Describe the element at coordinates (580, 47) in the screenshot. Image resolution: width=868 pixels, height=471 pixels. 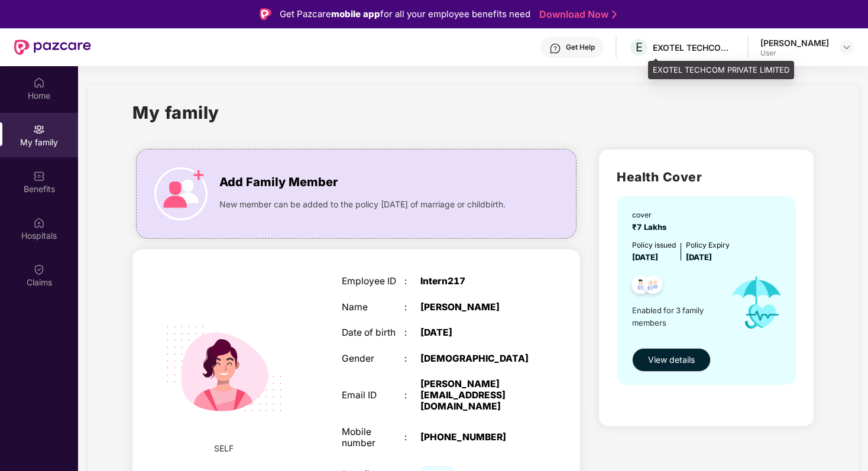
I see `div: Get Help` at that location.